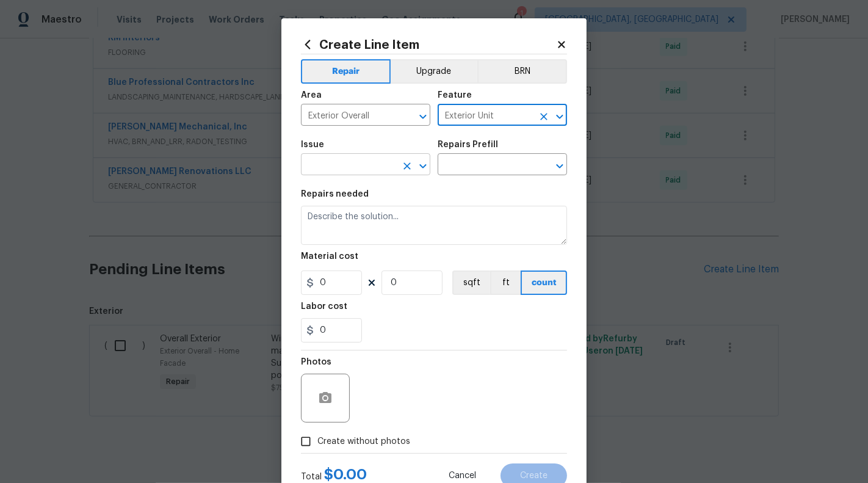 Image resolution: width=868 pixels, height=483 pixels. Describe the element at coordinates (345, 475) in the screenshot. I see `span: $ 0.00` at that location.